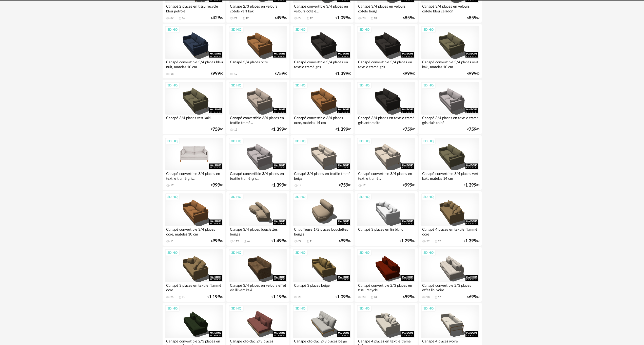 The width and height of the screenshot is (644, 345). What do you see at coordinates (258, 218) in the screenshot?
I see `a: 3D HQ Canapé 3/4 places bouclettes beiges 119 Download icon 69 €1 49900` at bounding box center [258, 218].